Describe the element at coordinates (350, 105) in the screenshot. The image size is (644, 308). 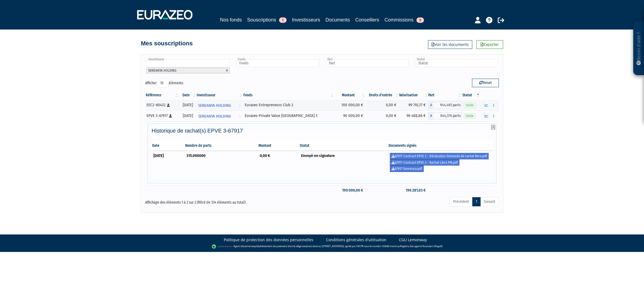
I see `td: 100 000,00 €` at that location.